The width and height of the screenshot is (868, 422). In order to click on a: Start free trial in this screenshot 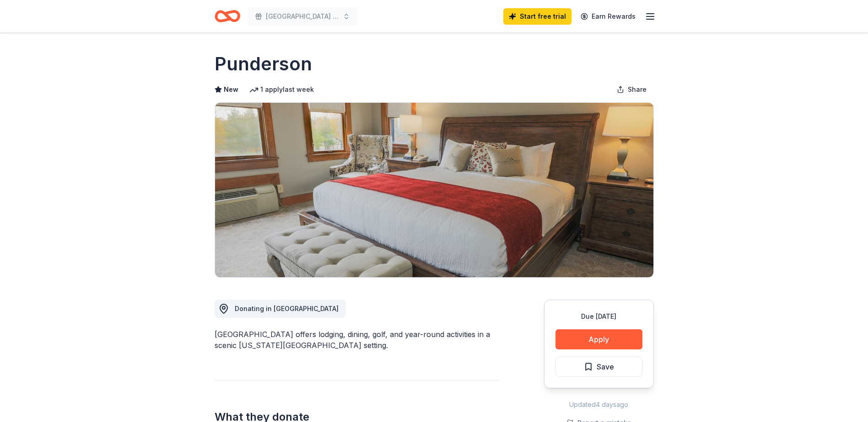, I will do `click(537, 17)`.